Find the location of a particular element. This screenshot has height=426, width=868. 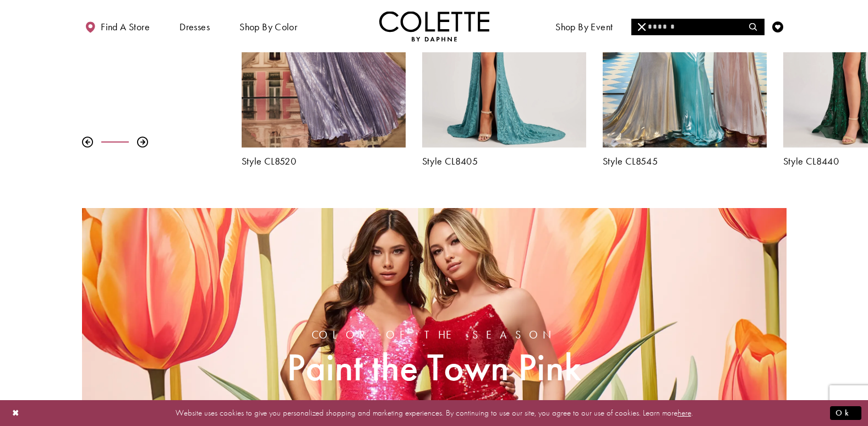

a: Visit Home Page is located at coordinates (435, 26).